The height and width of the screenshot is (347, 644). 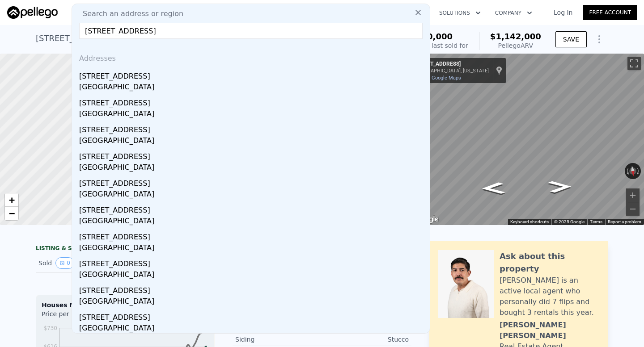 I want to click on button: Show Options, so click(x=599, y=39).